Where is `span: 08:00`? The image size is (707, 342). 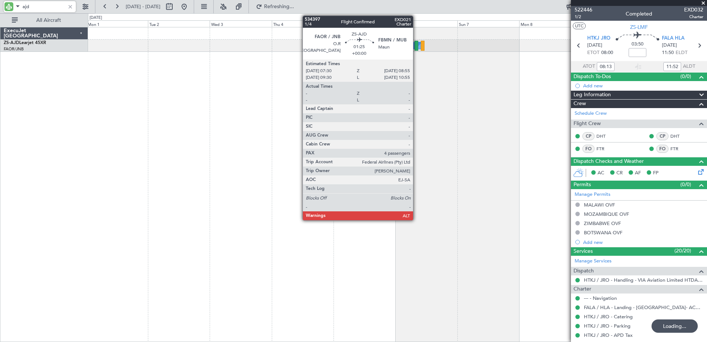 span: 08:00 is located at coordinates (607, 53).